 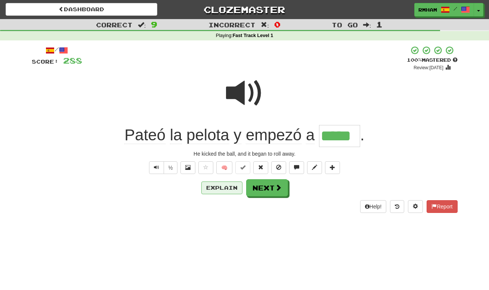 What do you see at coordinates (397, 206) in the screenshot?
I see `button: Round history (alt+y)` at bounding box center [397, 206].